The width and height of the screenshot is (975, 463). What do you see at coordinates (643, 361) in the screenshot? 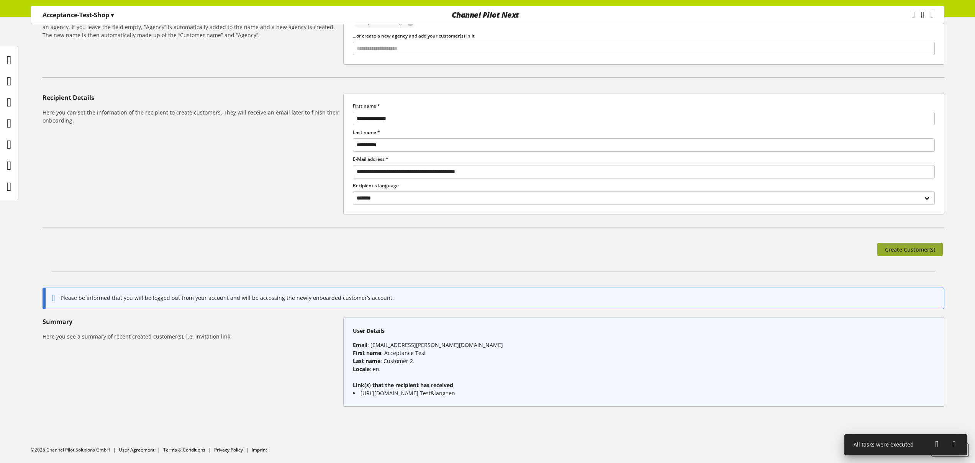
I see `p: : Customer 2` at bounding box center [643, 361].